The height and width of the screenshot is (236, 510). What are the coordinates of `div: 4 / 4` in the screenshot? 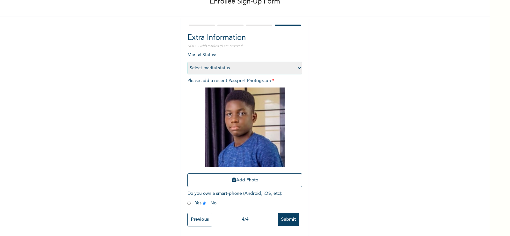 It's located at (245, 219).